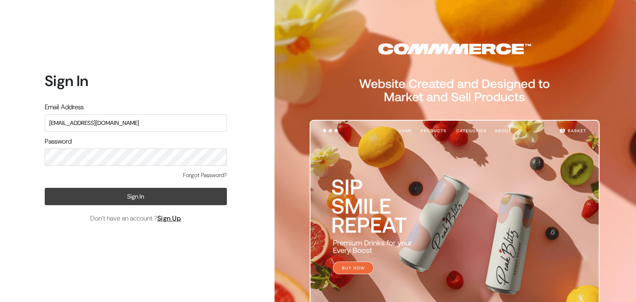 This screenshot has width=636, height=302. I want to click on button: Sign In, so click(136, 197).